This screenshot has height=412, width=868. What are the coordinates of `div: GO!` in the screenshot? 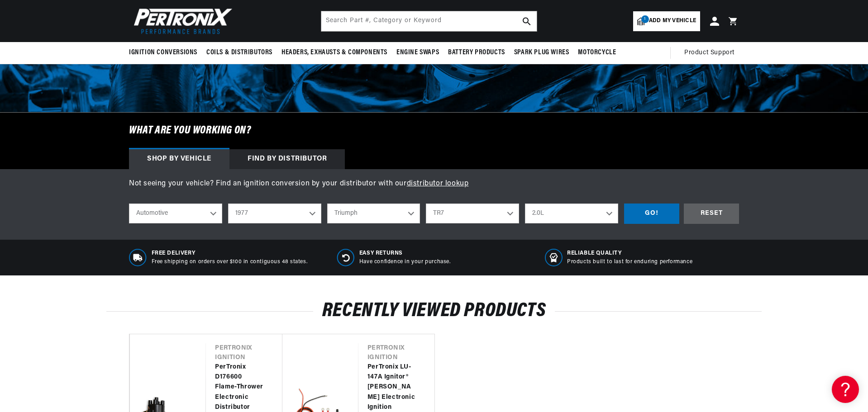 It's located at (652, 213).